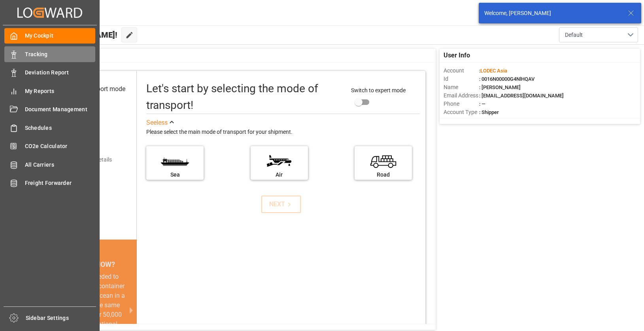 Image resolution: width=644 pixels, height=331 pixels. I want to click on span: Tracking, so click(60, 54).